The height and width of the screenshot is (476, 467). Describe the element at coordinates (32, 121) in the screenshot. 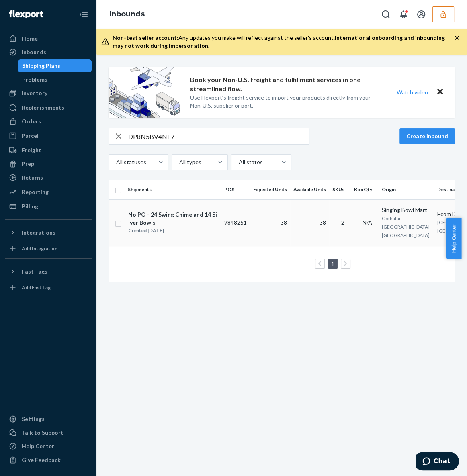

I see `div: Orders` at that location.